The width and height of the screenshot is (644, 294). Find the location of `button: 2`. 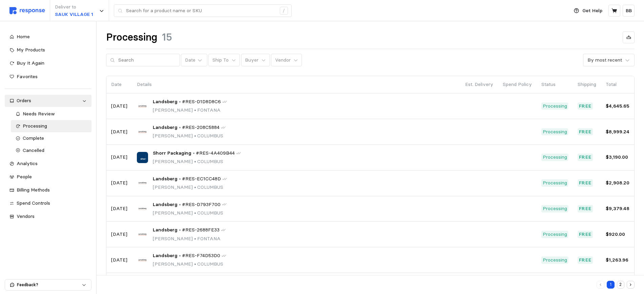

button: 2 is located at coordinates (621, 285).